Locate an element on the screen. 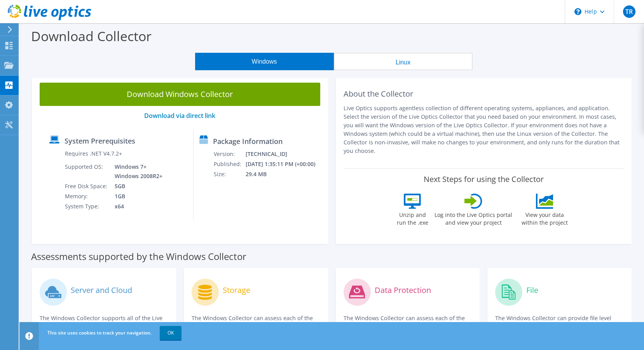  td: 1GB is located at coordinates (137, 196).